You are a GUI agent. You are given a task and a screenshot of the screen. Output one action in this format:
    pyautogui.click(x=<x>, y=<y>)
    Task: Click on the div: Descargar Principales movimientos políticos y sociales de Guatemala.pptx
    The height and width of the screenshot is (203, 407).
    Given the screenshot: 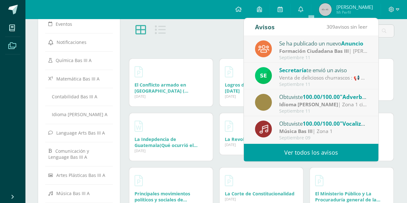 What is the action you would take?
    pyautogui.click(x=171, y=196)
    